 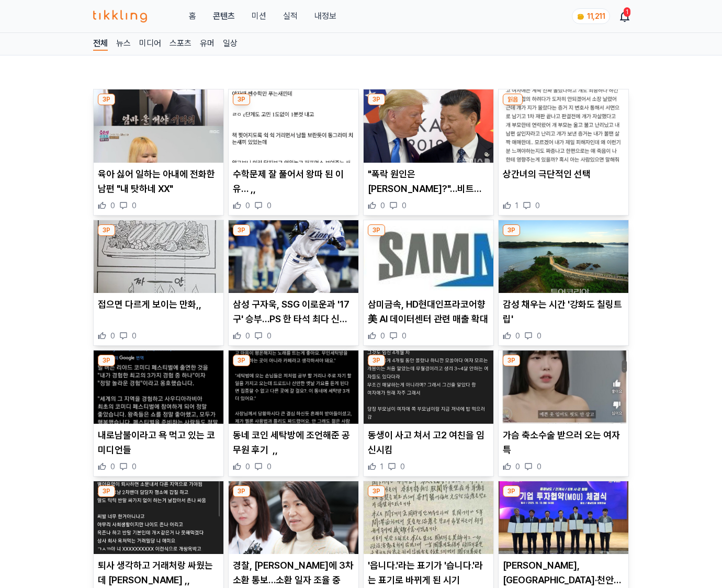 What do you see at coordinates (589, 16) in the screenshot?
I see `a: coin 11,211` at bounding box center [589, 16].